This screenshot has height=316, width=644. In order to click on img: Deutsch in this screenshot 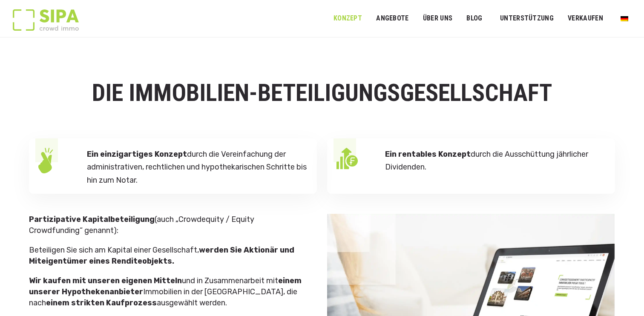, I will do `click(624, 19)`.